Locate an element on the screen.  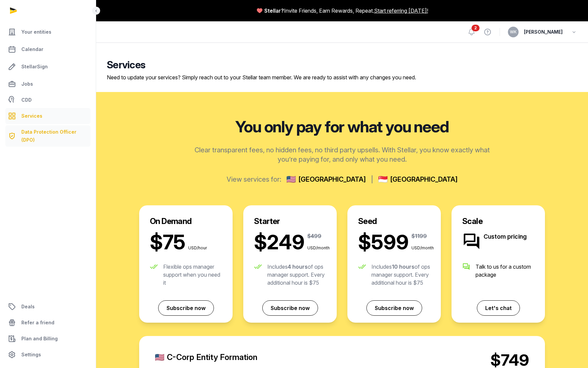
a: Your entities is located at coordinates (48, 32).